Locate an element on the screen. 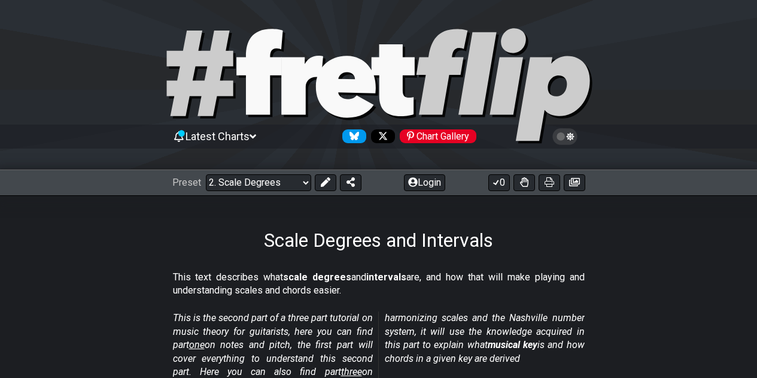 This screenshot has height=378, width=757. strong: intervals is located at coordinates (386, 277).